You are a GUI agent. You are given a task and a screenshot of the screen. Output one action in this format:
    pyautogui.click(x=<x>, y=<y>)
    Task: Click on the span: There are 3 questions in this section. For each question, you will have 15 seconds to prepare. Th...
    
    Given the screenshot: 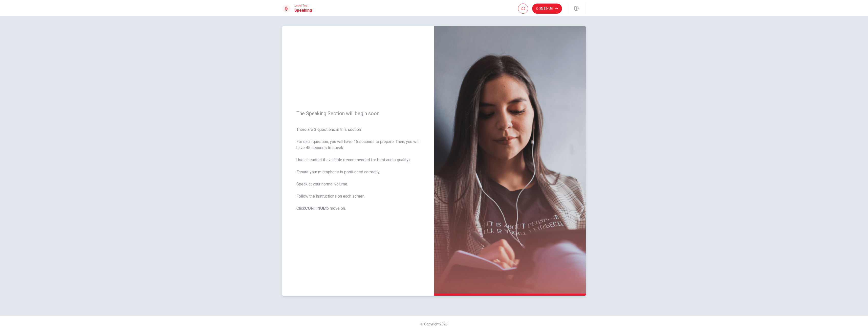 What is the action you would take?
    pyautogui.click(x=358, y=169)
    